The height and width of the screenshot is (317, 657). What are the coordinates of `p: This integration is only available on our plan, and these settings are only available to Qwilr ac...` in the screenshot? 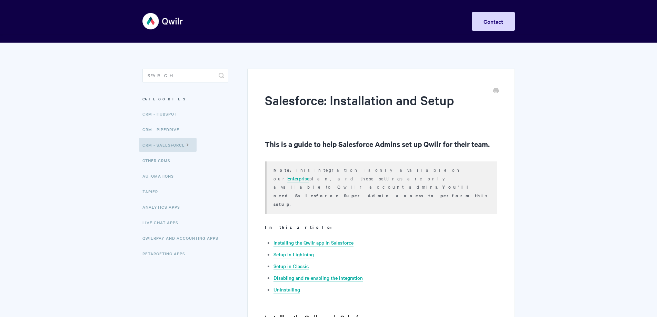 It's located at (380, 187).